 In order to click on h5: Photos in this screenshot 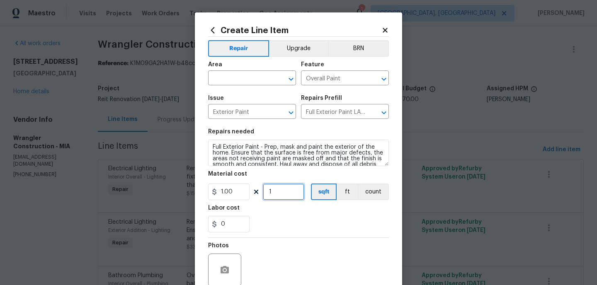, I will do `click(218, 246)`.